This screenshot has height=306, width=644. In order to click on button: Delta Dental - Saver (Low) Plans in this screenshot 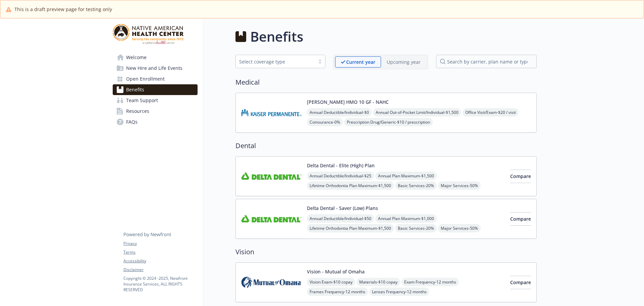, I will do `click(343, 208)`.